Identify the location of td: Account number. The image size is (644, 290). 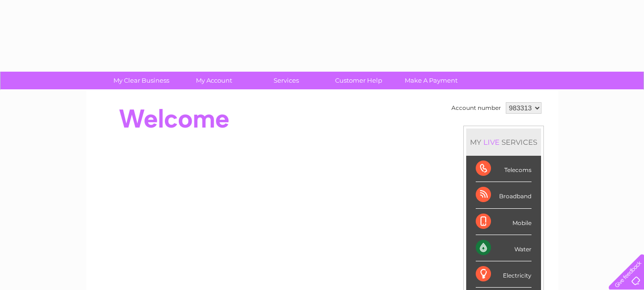
(476, 108).